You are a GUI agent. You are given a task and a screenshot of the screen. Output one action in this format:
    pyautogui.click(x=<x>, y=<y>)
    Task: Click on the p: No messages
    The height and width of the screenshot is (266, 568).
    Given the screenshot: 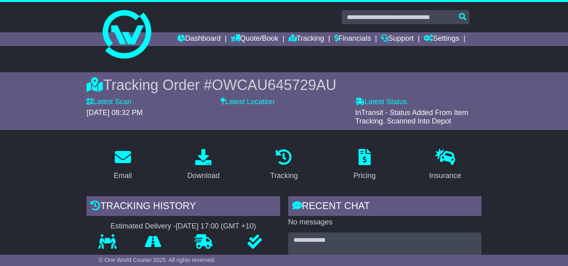 What is the action you would take?
    pyautogui.click(x=385, y=223)
    